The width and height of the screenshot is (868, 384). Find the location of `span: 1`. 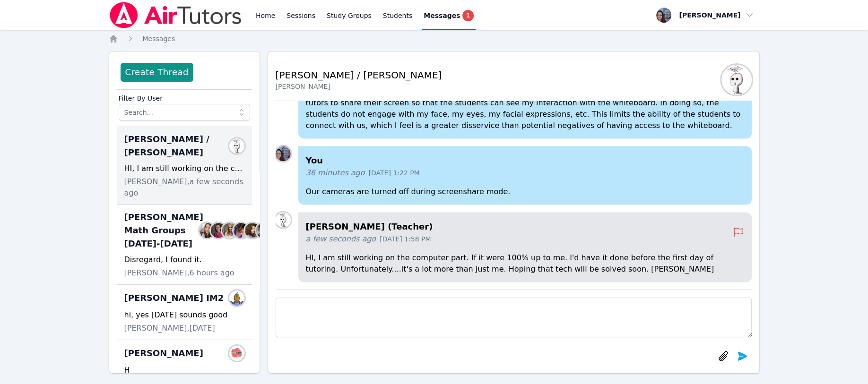

span: 1 is located at coordinates (468, 16).